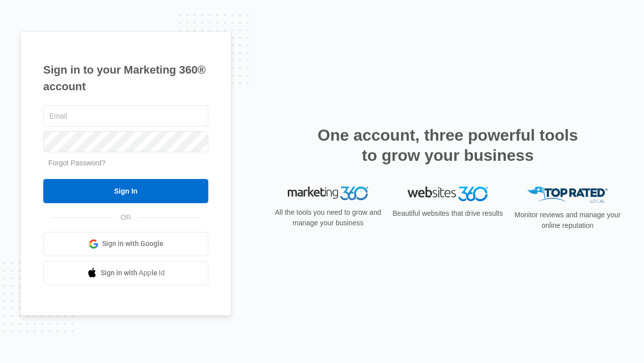 The image size is (644, 363). I want to click on h1: Sign in to your Marketing 360® account, so click(126, 78).